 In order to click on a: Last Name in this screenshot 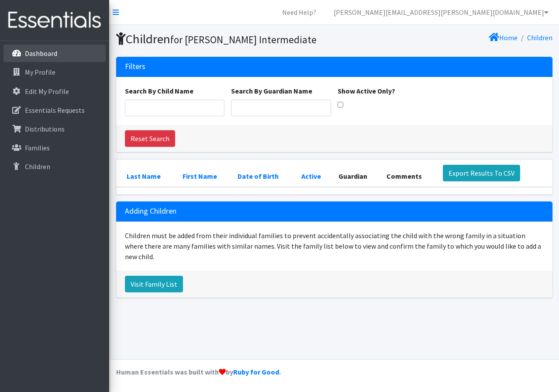, I will do `click(144, 176)`.